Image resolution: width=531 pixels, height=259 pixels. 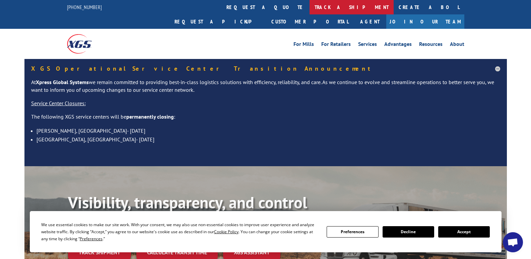 I want to click on a: Join Our Team, so click(x=425, y=21).